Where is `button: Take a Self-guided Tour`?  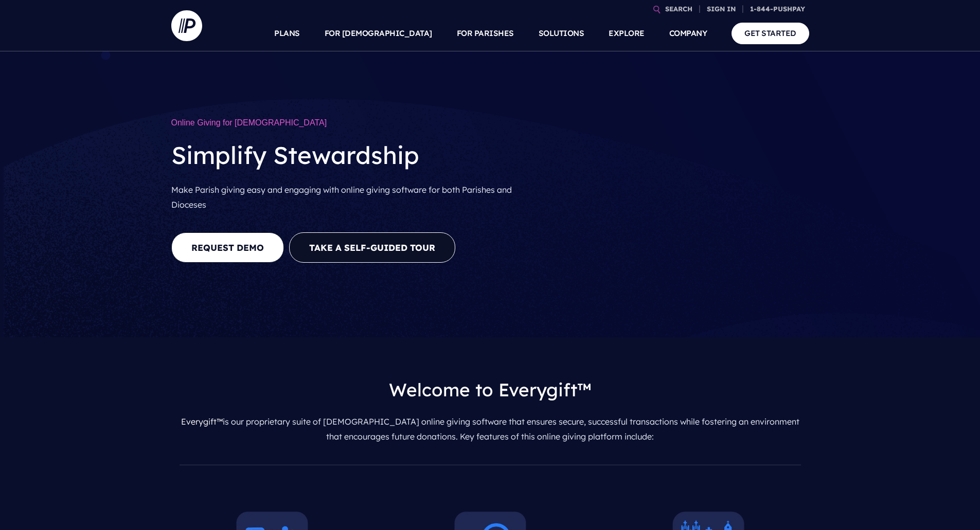 button: Take a Self-guided Tour is located at coordinates (372, 248).